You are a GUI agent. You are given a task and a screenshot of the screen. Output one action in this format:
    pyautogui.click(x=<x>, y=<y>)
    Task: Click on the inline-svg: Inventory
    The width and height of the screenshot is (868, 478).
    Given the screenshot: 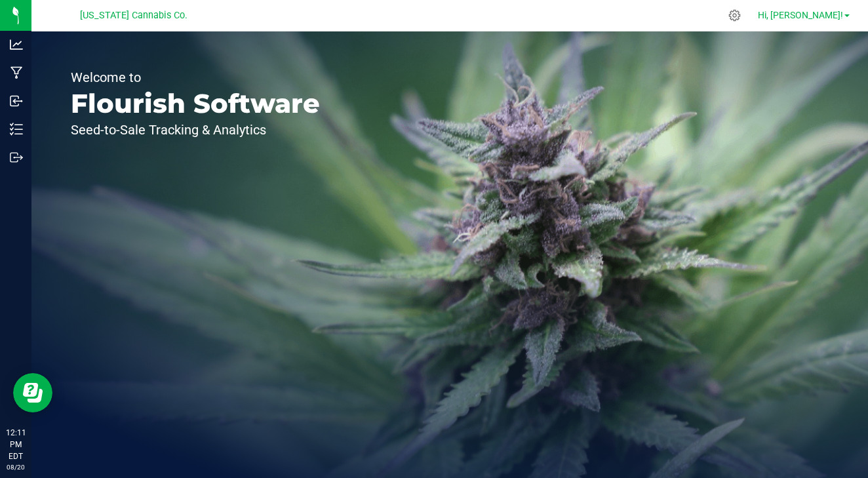 What is the action you would take?
    pyautogui.click(x=16, y=129)
    